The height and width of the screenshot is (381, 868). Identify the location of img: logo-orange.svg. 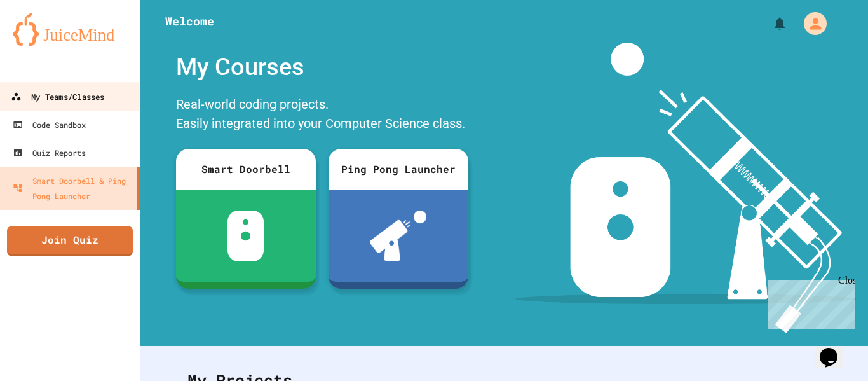
(70, 29).